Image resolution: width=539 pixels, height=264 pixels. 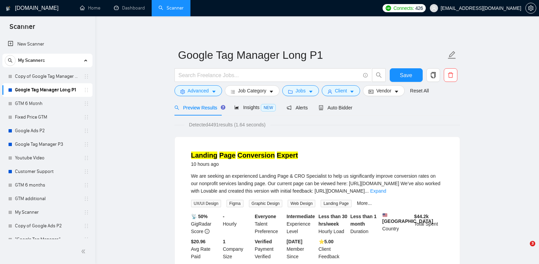 I want to click on span: We are seeking an experienced Landing Page & CRO Specialist to help us significantly improve conv..., so click(x=316, y=184).